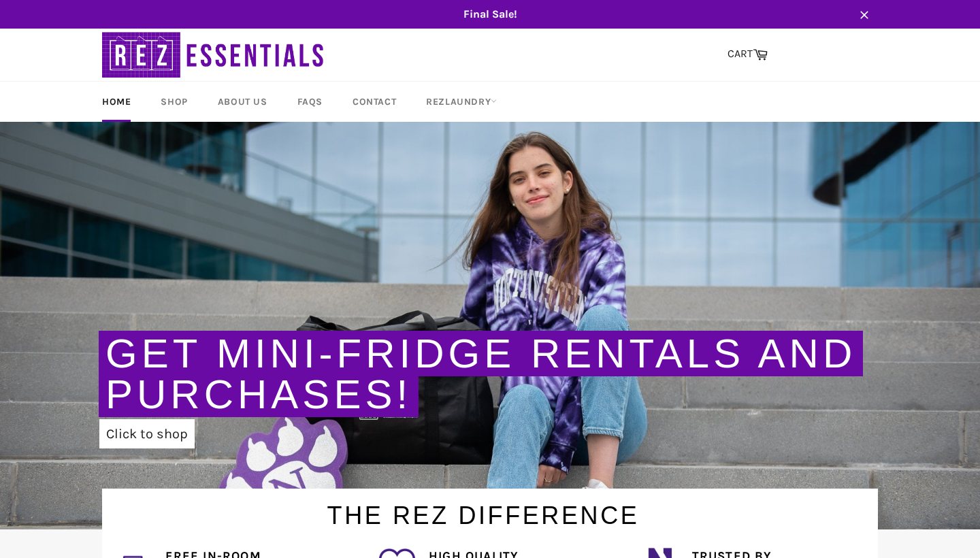  Describe the element at coordinates (117, 102) in the screenshot. I see `a: Home` at that location.